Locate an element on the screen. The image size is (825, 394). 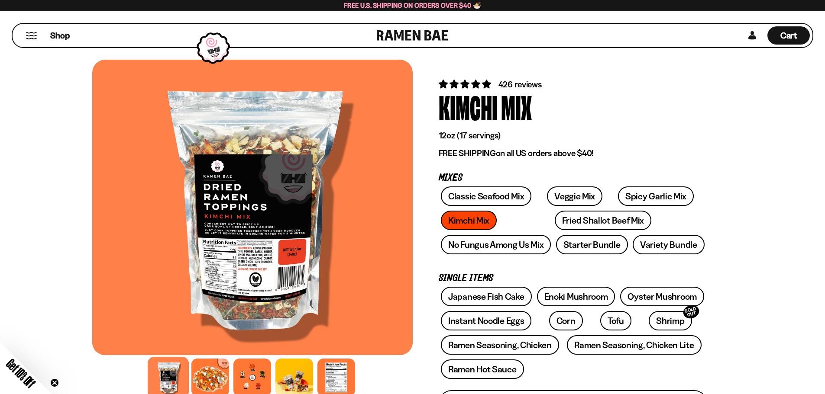
a: Enoki Mushroom is located at coordinates (576, 297).